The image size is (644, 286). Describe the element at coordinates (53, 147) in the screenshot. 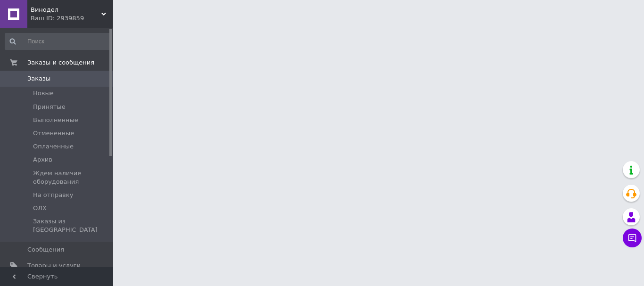

I see `span: Оплаченные` at that location.